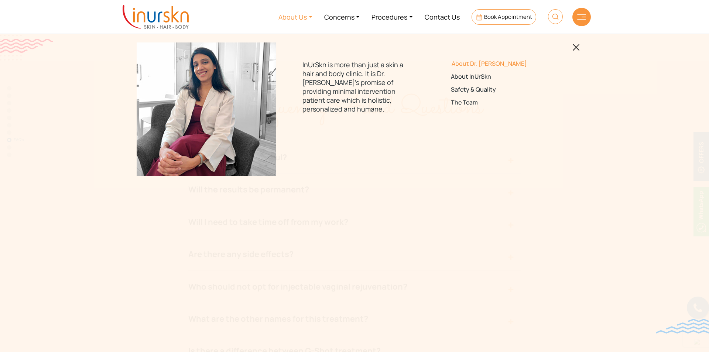 This screenshot has width=709, height=352. Describe the element at coordinates (508, 17) in the screenshot. I see `span: Book Appointment` at that location.